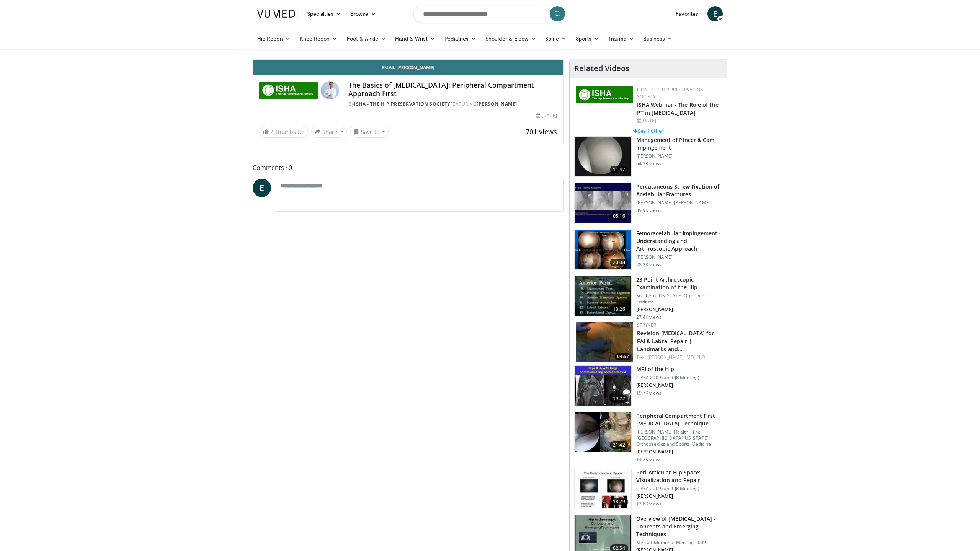  I want to click on span: 11:47, so click(619, 170).